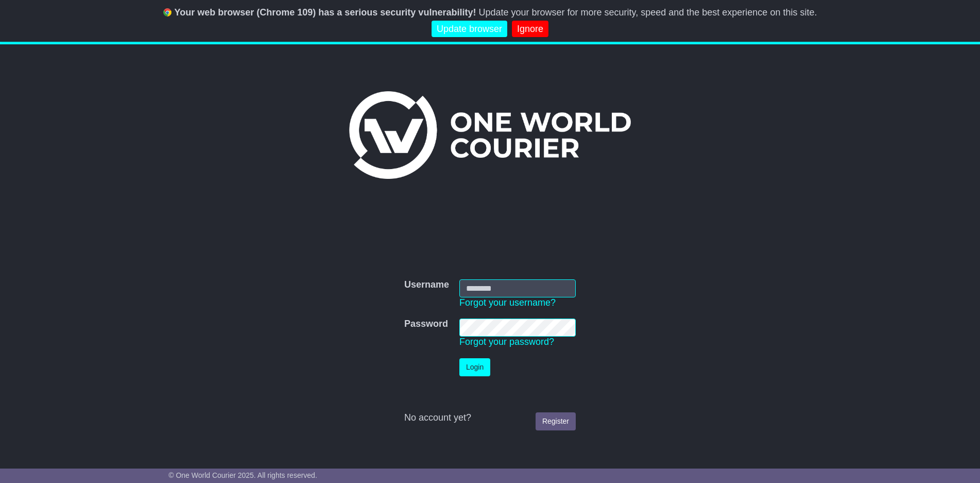  What do you see at coordinates (507, 302) in the screenshot?
I see `a: Forgot your username?` at bounding box center [507, 302].